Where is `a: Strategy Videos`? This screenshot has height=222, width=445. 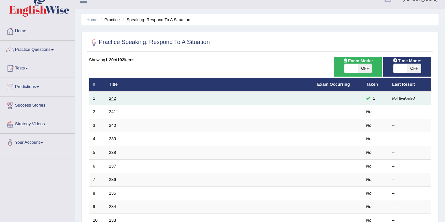
a: Strategy Videos is located at coordinates (37, 123).